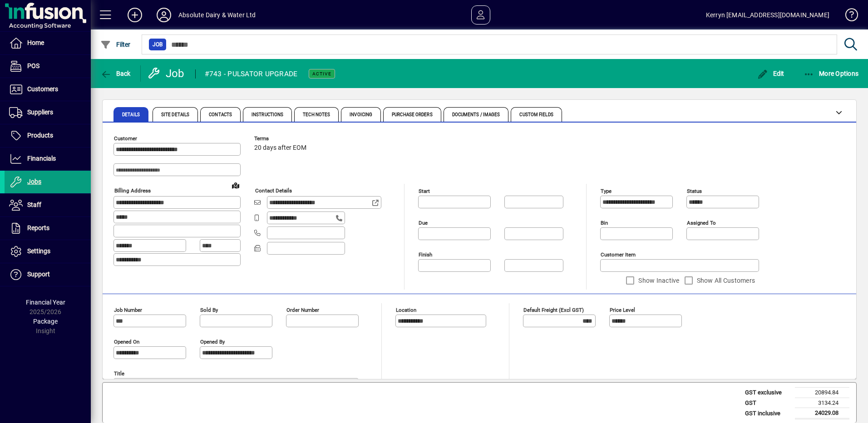 The width and height of the screenshot is (868, 423). Describe the element at coordinates (48, 43) in the screenshot. I see `a: Home` at that location.